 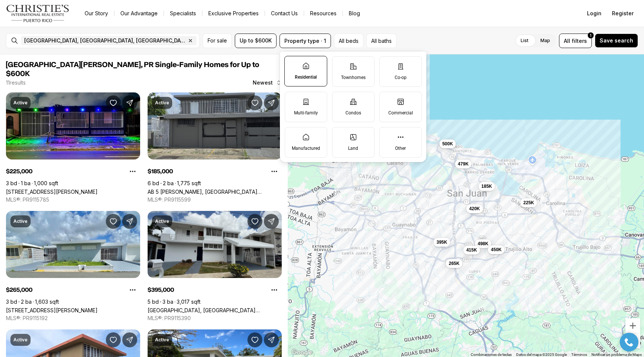 I want to click on span: Newest, so click(x=263, y=83).